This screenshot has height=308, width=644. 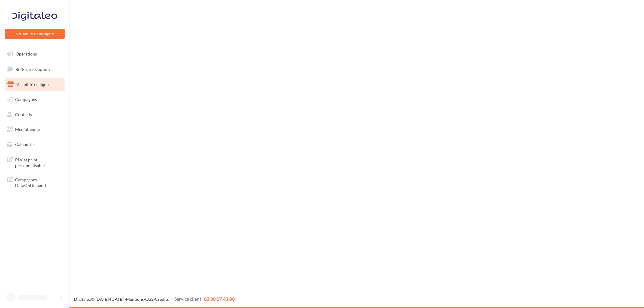 I want to click on a: Visibilité en ligne, so click(x=34, y=85).